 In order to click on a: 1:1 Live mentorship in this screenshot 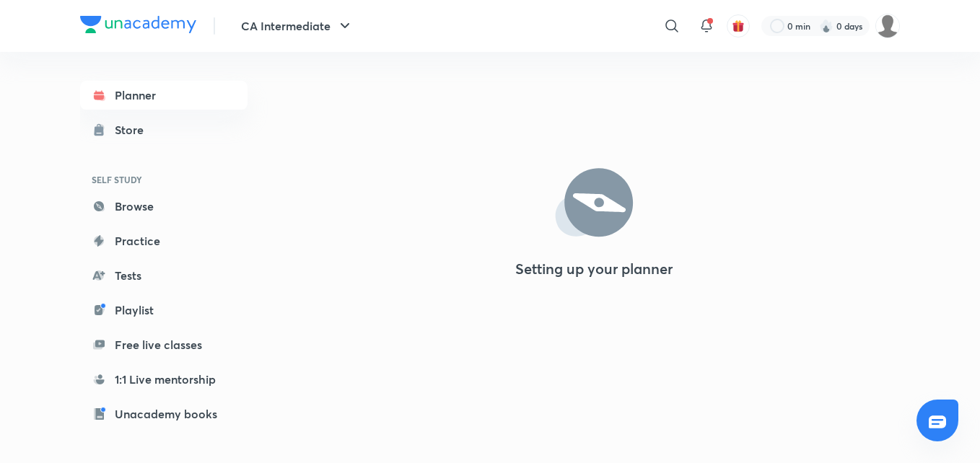, I will do `click(164, 379)`.